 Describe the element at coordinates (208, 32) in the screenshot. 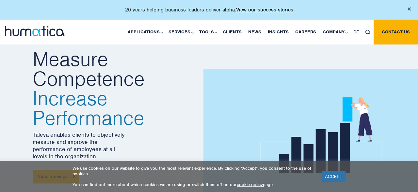

I see `a: Tools` at that location.